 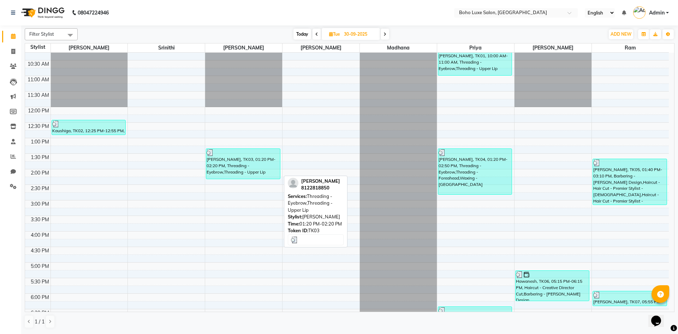 What do you see at coordinates (38, 64) in the screenshot?
I see `div: 10:30 AM` at bounding box center [38, 64].